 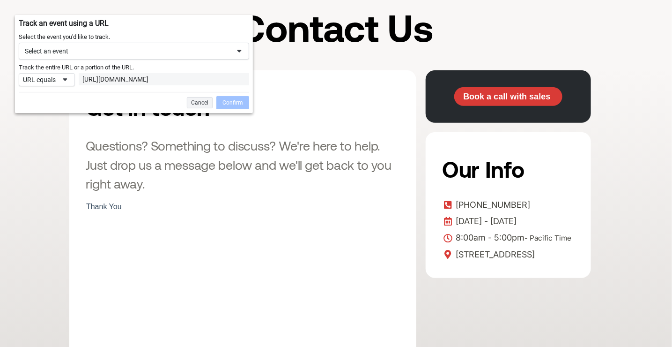 I want to click on span: Select the event you'd like to track., so click(x=64, y=37).